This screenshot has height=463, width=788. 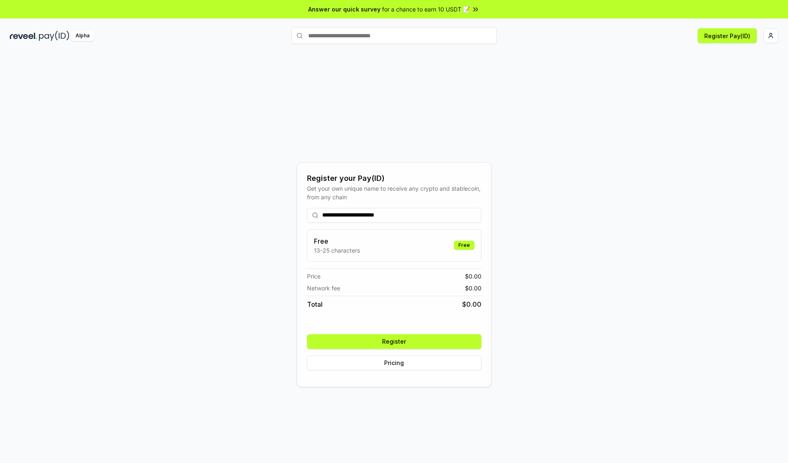 What do you see at coordinates (464, 245) in the screenshot?
I see `div: Free` at bounding box center [464, 245].